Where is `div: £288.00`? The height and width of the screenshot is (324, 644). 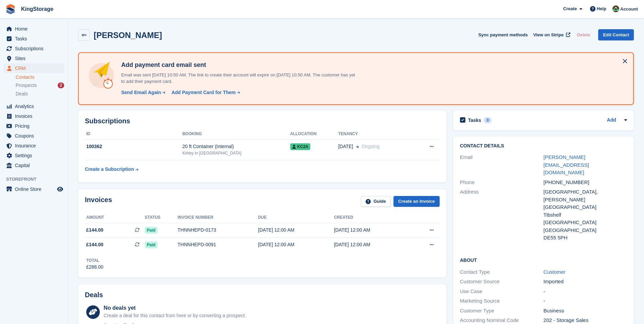
div: £288.00 is located at coordinates (95, 267).